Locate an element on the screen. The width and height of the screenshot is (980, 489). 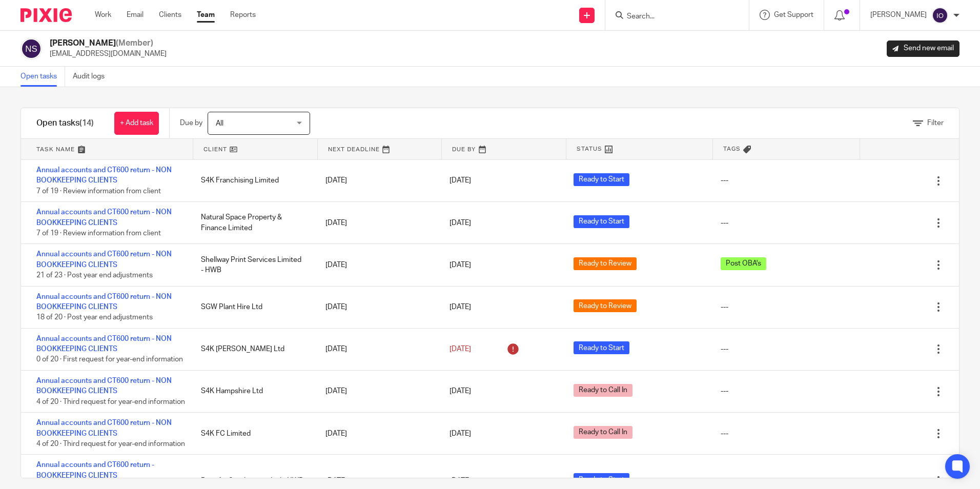
a: Send new email is located at coordinates (923, 49).